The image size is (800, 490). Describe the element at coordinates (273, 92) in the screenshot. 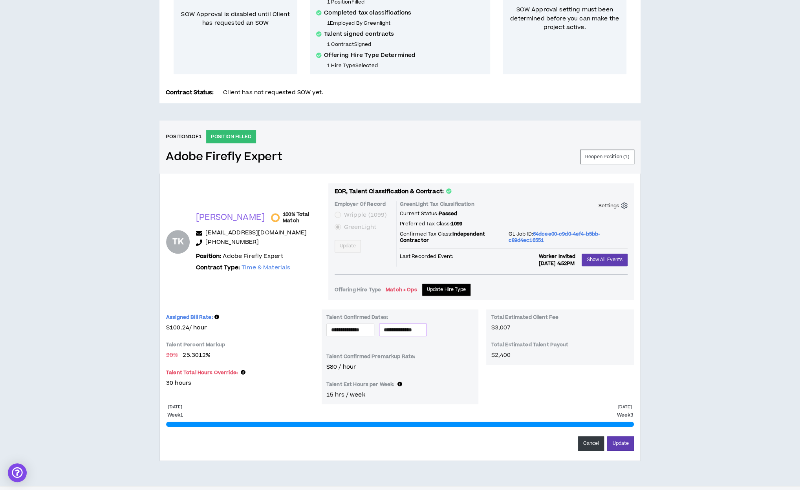

I see `span: Client has not requested SOW yet.` at that location.